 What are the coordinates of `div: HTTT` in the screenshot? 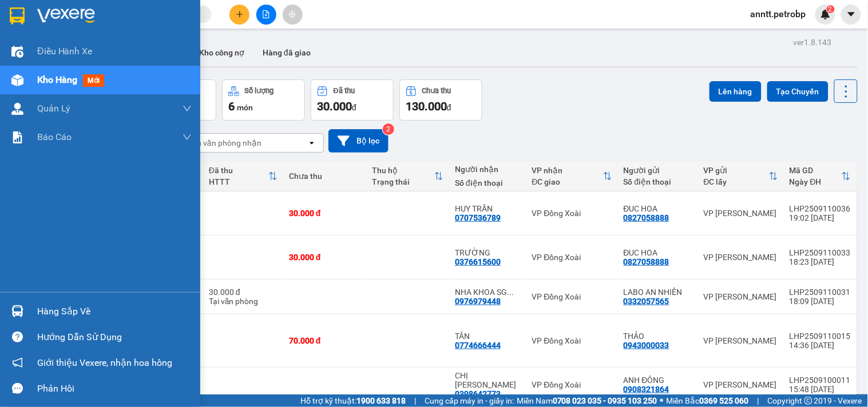 It's located at (238, 181).